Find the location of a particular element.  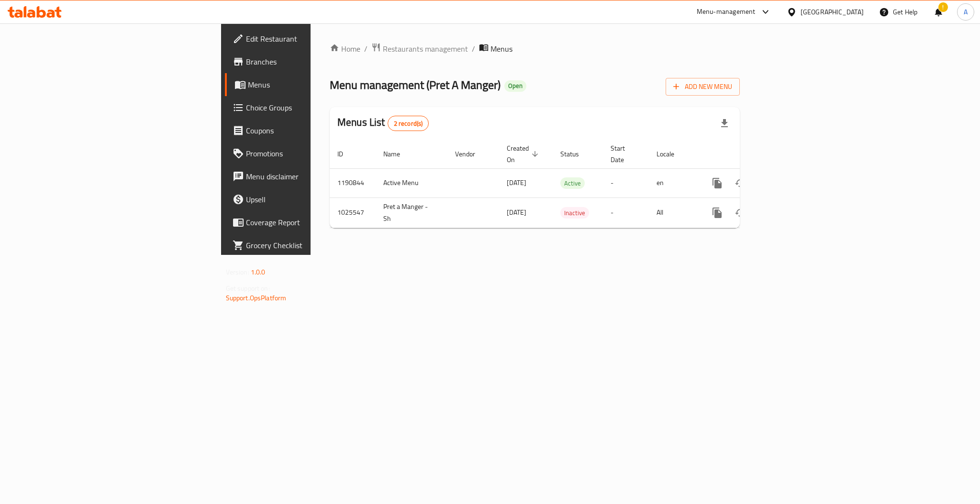

span: Upsell is located at coordinates (311, 200).